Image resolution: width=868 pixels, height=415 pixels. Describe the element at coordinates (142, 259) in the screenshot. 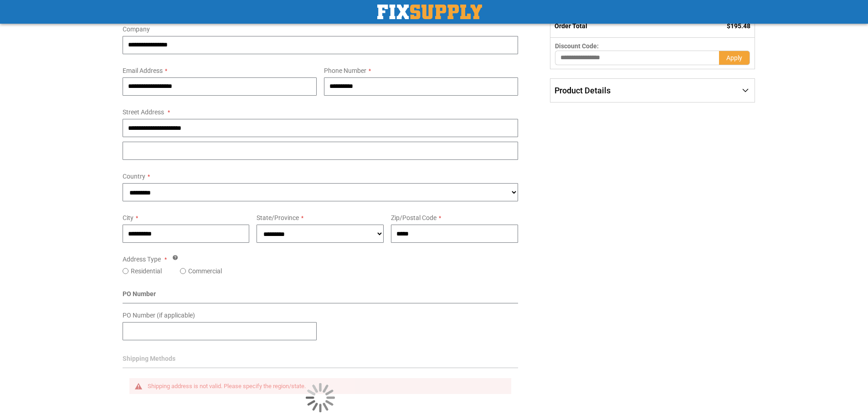

I see `span: Address Type` at that location.